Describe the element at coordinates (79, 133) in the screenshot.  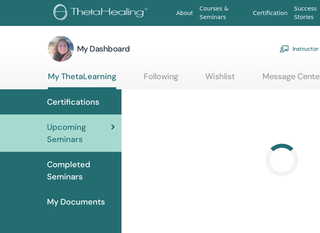
I see `span: Upcoming Seminars` at that location.